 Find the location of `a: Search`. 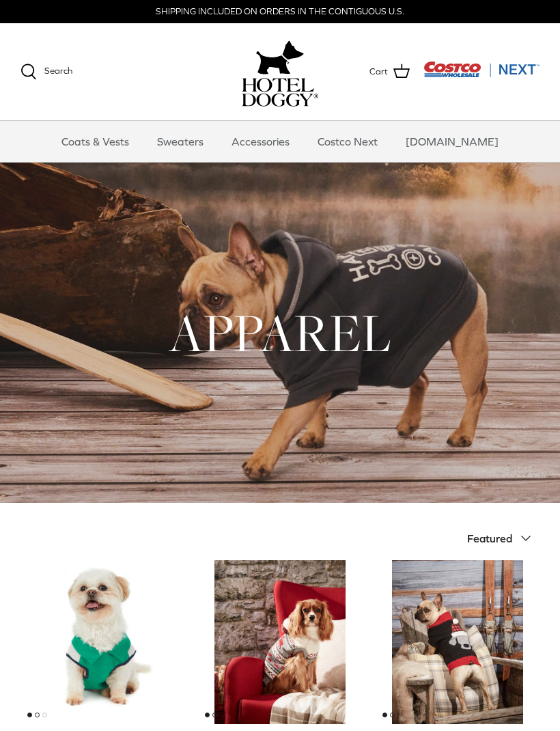

a: Search is located at coordinates (47, 72).